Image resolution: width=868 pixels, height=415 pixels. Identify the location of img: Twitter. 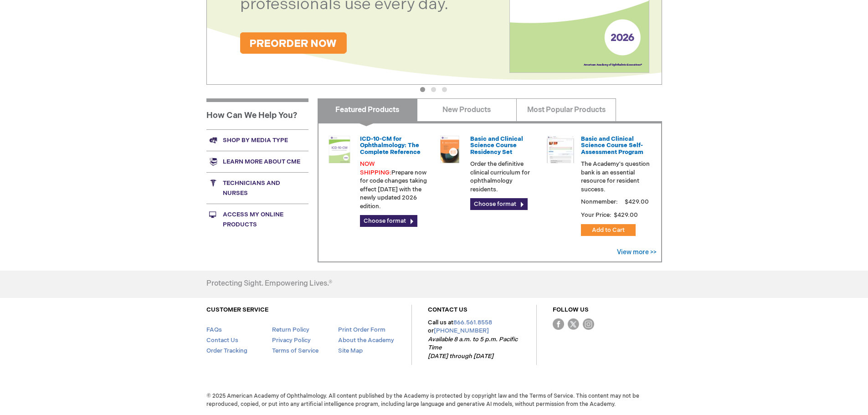
(573, 324).